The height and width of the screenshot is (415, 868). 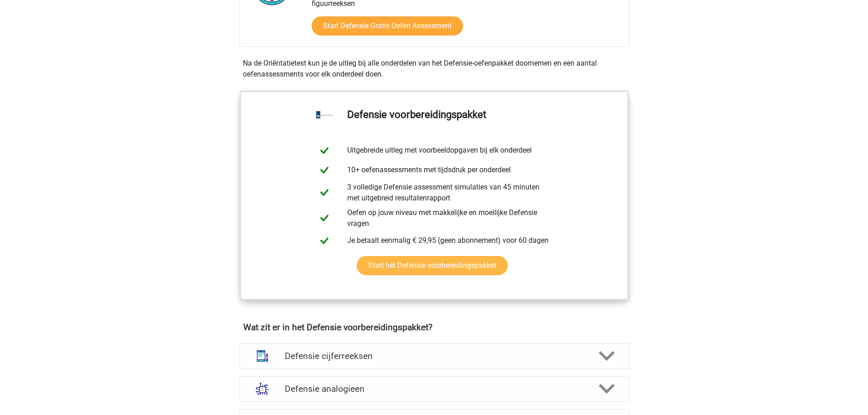 What do you see at coordinates (433, 355) in the screenshot?
I see `h4: Defensie cijferreeksen` at bounding box center [433, 355].